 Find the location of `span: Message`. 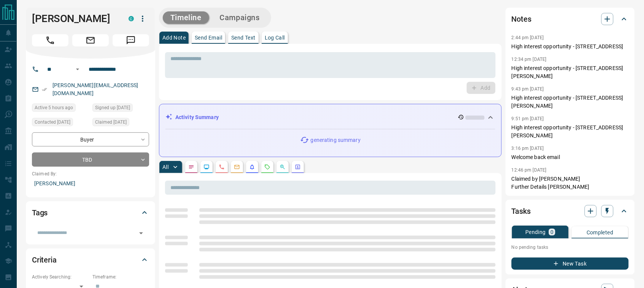

span: Message is located at coordinates (131, 40).